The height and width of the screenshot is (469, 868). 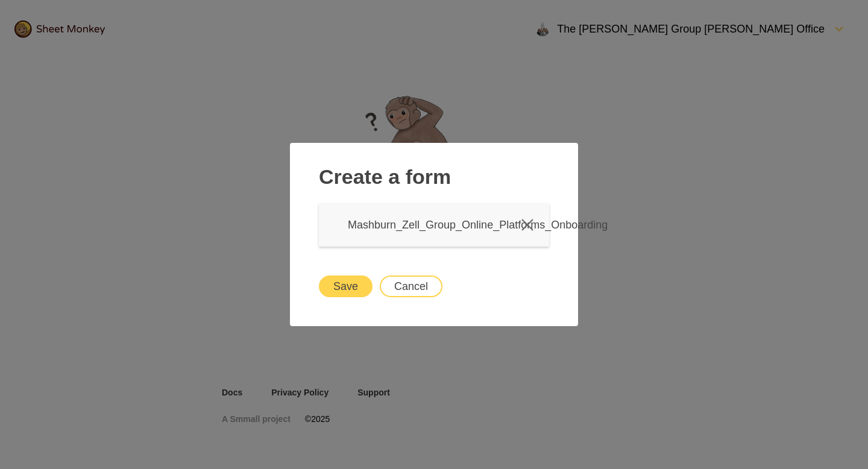 I want to click on button: Save, so click(x=346, y=287).